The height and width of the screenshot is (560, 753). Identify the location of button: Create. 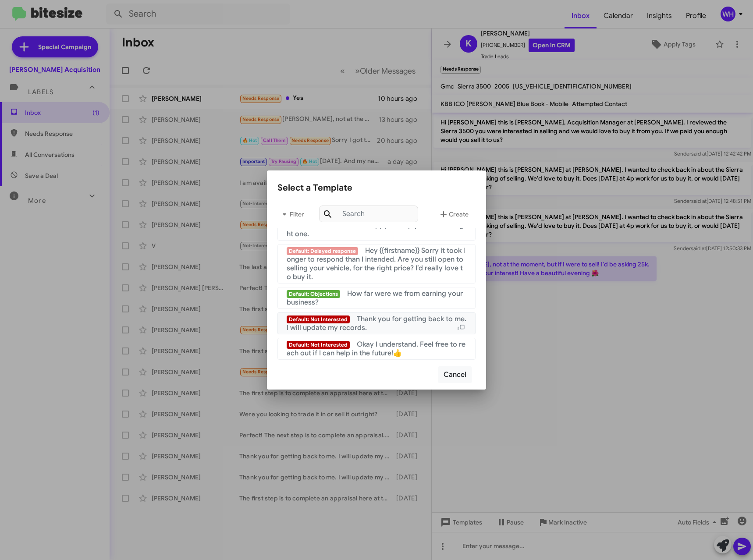
(453, 215).